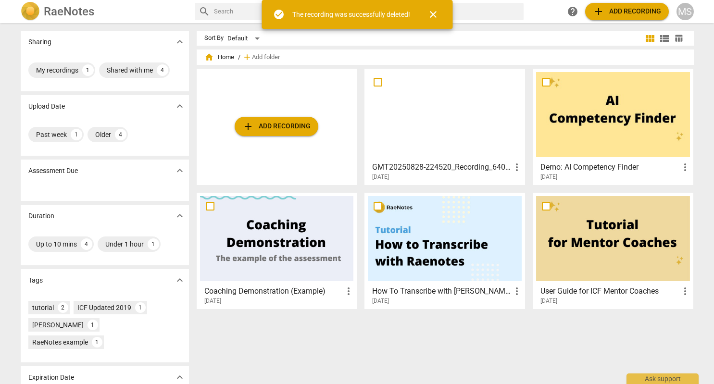 The width and height of the screenshot is (714, 384). What do you see at coordinates (60, 342) in the screenshot?
I see `div: RaeNotes example` at bounding box center [60, 342].